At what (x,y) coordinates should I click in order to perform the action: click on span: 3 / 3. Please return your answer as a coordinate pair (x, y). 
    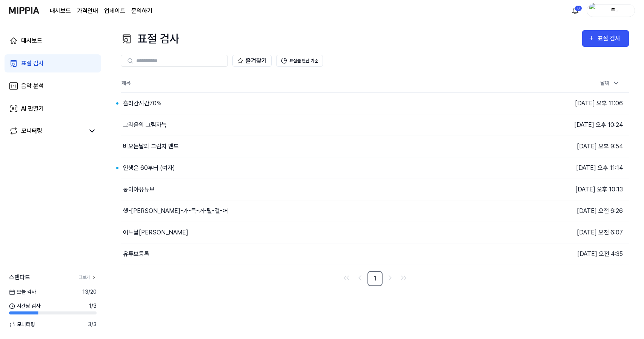
    Looking at the image, I should click on (92, 325).